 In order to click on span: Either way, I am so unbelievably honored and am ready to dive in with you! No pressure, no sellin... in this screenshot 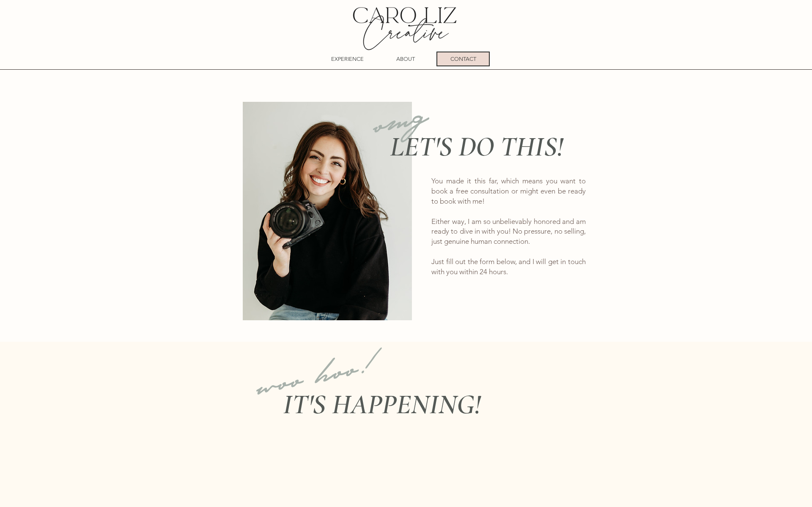, I will do `click(508, 232)`.